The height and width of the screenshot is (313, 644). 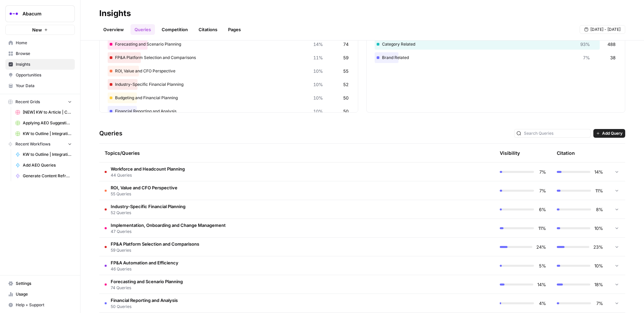 What do you see at coordinates (145, 263) in the screenshot?
I see `span: FP&A Automation and Efficiency` at bounding box center [145, 263].